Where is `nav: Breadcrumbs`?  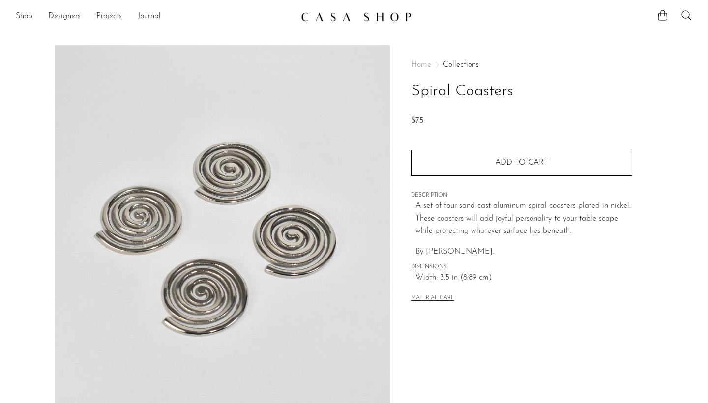
nav: Breadcrumbs is located at coordinates (522, 65).